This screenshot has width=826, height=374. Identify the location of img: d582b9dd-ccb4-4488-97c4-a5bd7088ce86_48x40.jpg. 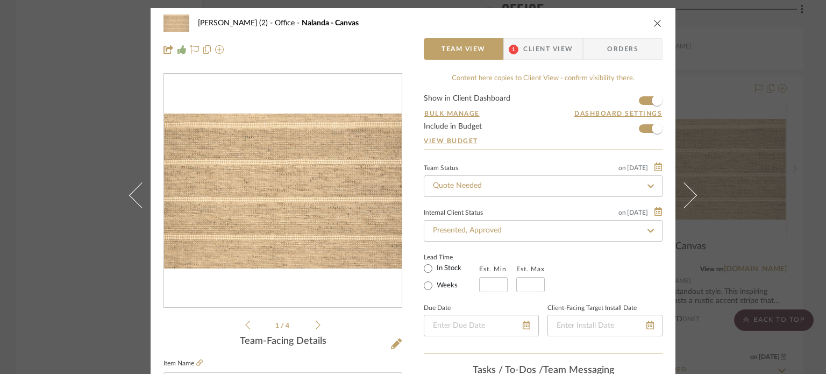
(176, 23).